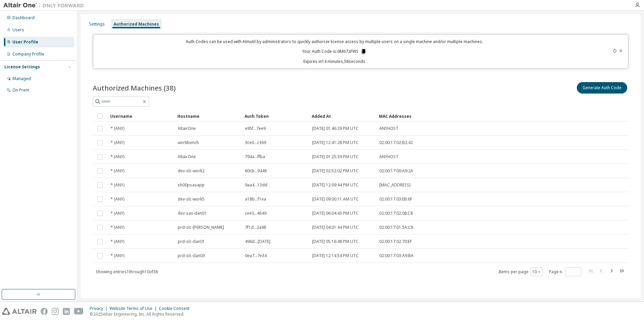  Describe the element at coordinates (191, 255) in the screenshot. I see `span: prd-slc-dan03` at that location.